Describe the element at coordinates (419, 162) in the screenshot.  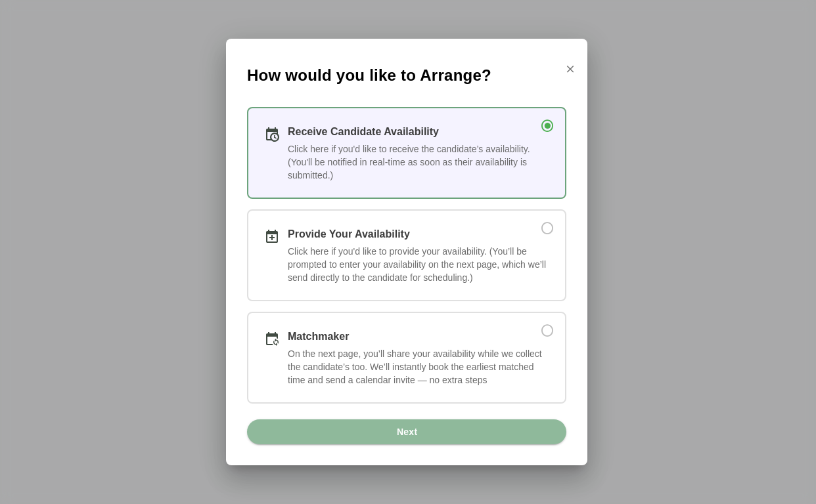
I see `div: Click here if you'd like to receive the candidate’s availability. (You'll be notified in real-tim...` at that location.